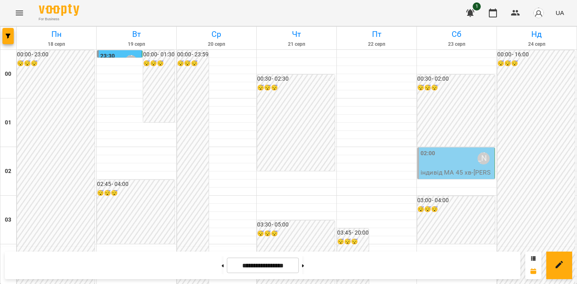 Image resolution: width=577 pixels, height=284 pixels. I want to click on h6: 01, so click(8, 123).